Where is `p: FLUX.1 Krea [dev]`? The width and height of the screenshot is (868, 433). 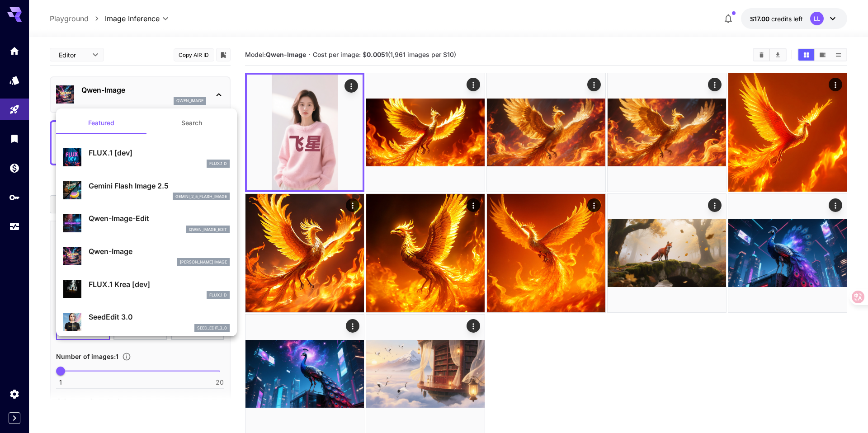 p: FLUX.1 Krea [dev] is located at coordinates (159, 284).